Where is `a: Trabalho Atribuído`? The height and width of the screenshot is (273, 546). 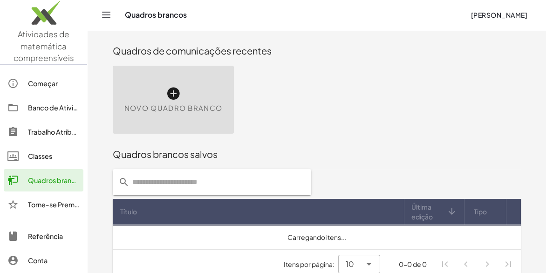
a: Trabalho Atribuído is located at coordinates (43, 132).